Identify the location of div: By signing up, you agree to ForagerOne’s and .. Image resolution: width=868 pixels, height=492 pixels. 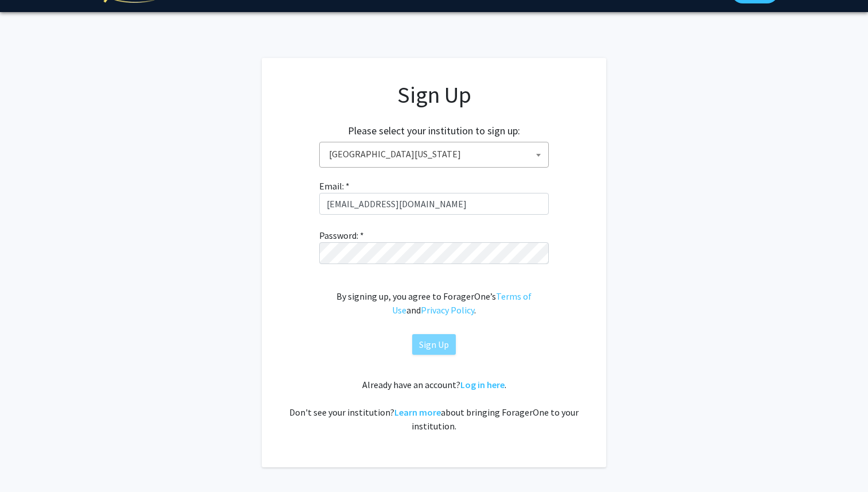
(434, 303).